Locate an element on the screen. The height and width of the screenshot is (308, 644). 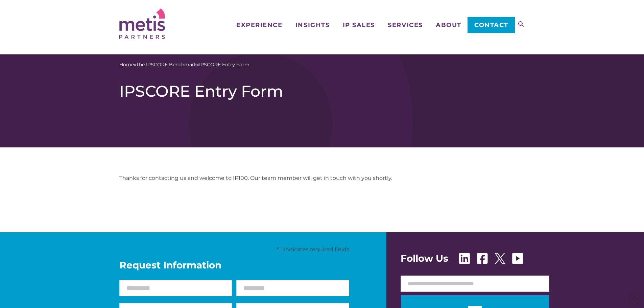
span: IPSCORE Entry Form is located at coordinates (224, 65).